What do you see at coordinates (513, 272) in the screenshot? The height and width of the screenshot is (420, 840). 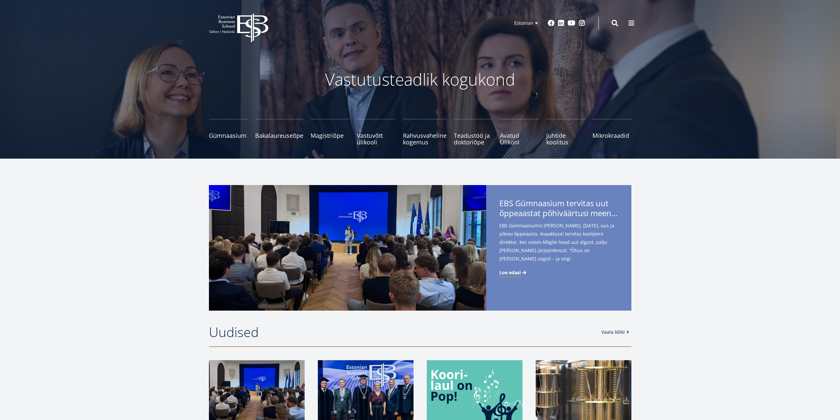 I see `a: Loe edasi` at bounding box center [513, 272].